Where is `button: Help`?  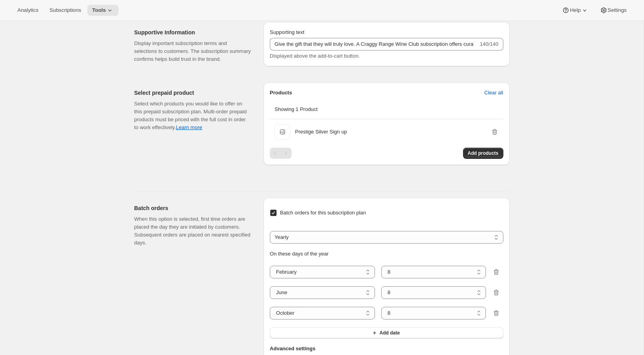 button: Help is located at coordinates (575, 10).